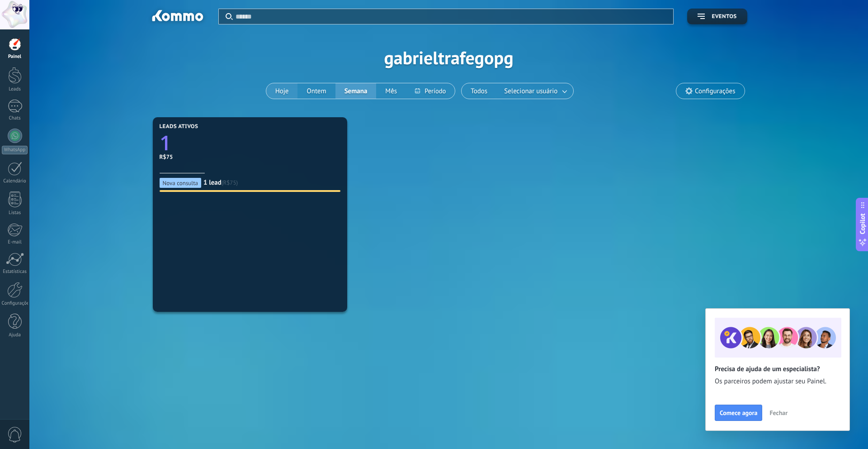 Image resolution: width=868 pixels, height=449 pixels. What do you see at coordinates (180, 183) in the screenshot?
I see `div: Nova consulta` at bounding box center [180, 183].